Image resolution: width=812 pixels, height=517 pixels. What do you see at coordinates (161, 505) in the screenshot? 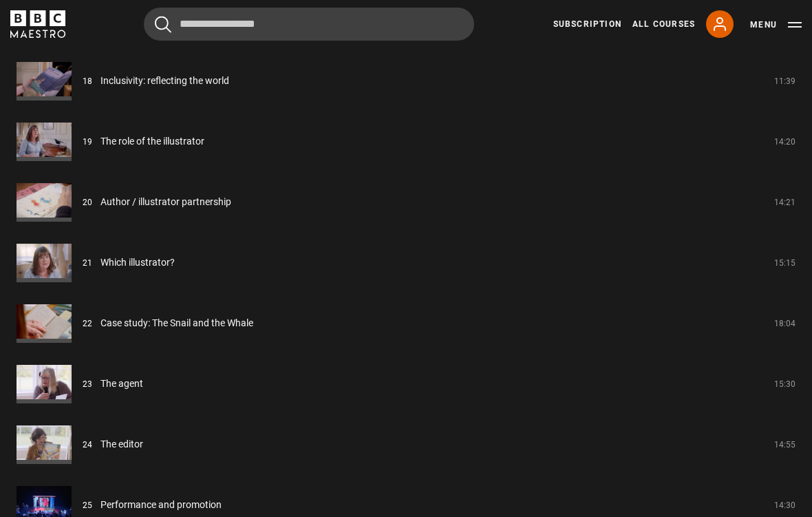
I see `a: Performance and promotion` at bounding box center [161, 505].